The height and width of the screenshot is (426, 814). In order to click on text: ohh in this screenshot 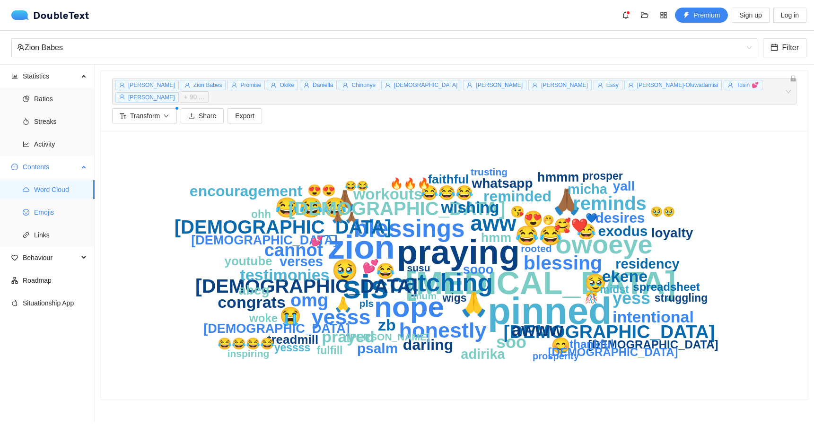, I will do `click(260, 214)`.